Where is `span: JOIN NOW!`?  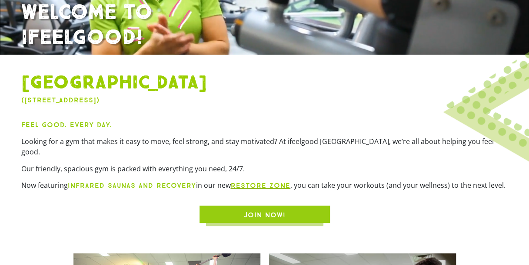
span: JOIN NOW! is located at coordinates (265, 215).